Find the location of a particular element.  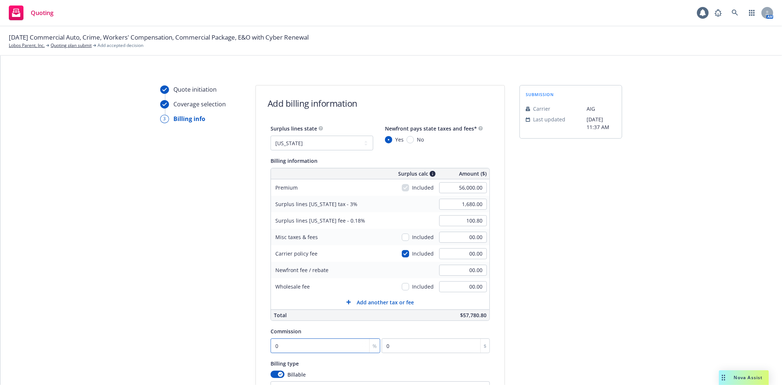

div: Billing info is located at coordinates (189, 119).